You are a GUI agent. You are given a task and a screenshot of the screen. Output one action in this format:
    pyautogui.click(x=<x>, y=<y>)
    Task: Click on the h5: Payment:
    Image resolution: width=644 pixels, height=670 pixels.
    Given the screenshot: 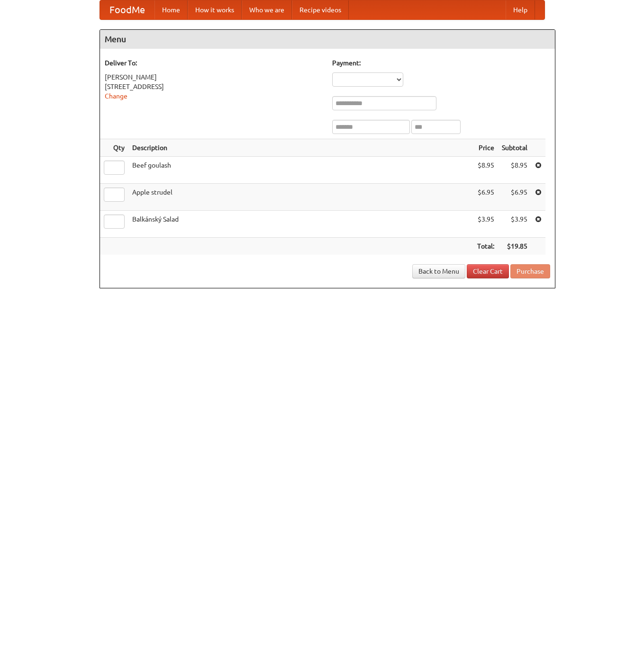 What is the action you would take?
    pyautogui.click(x=441, y=63)
    